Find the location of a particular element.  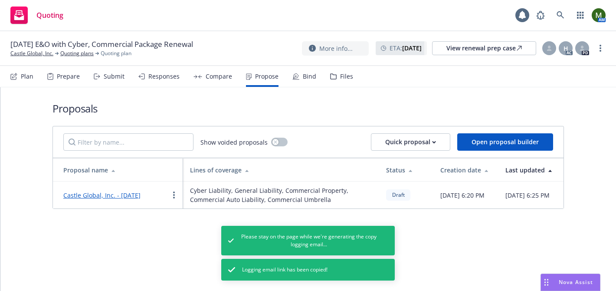

button: Open proposal builder is located at coordinates (505, 142).